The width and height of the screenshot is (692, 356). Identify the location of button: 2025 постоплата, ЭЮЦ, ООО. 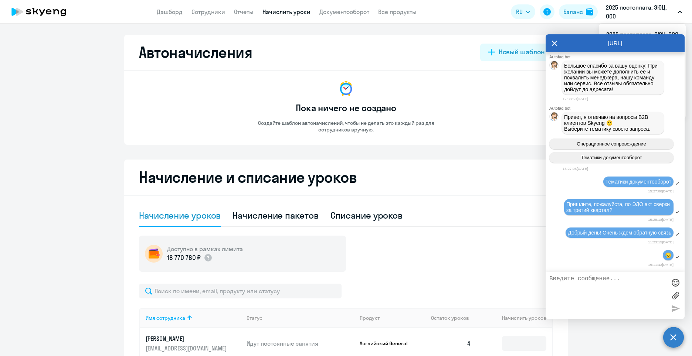
(644, 12).